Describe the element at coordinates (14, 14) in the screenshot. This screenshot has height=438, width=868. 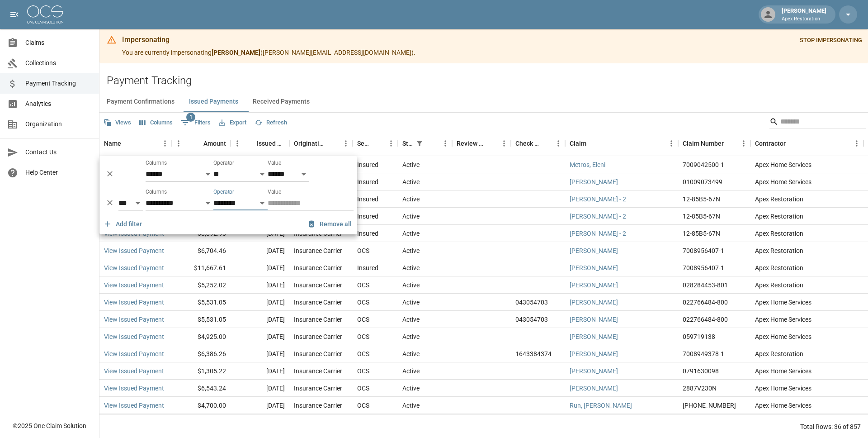
I see `button: open drawer` at that location.